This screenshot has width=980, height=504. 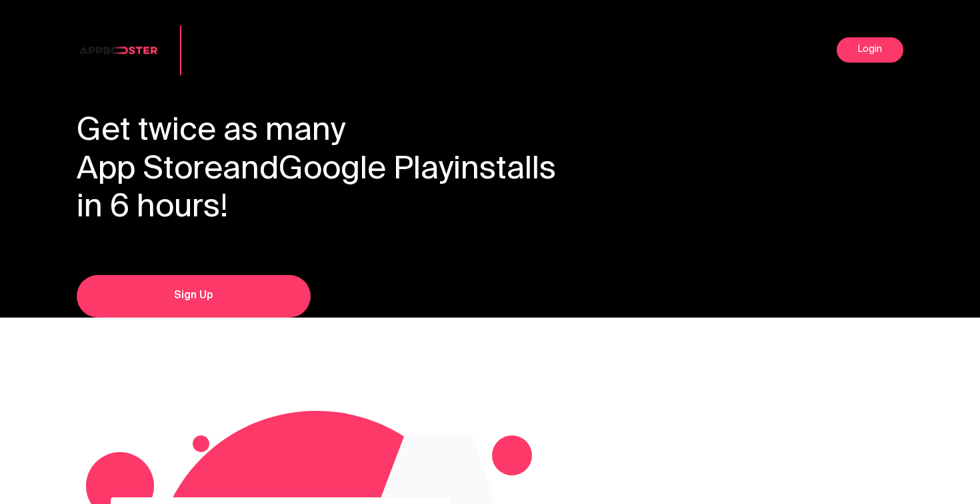 I want to click on h1: Get twice as many and installs in 6 hours!, so click(x=490, y=170).